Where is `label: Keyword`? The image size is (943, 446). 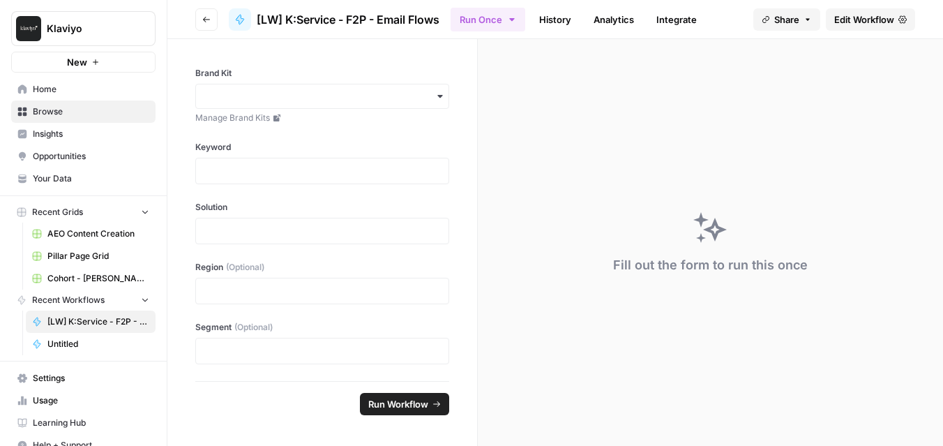 label: Keyword is located at coordinates (322, 147).